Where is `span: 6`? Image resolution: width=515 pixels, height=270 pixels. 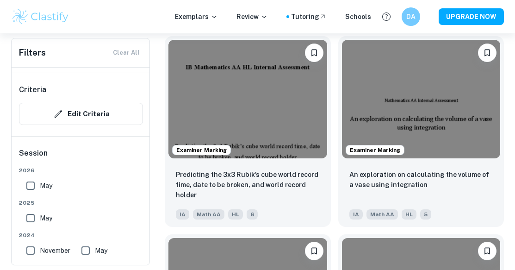 span: 6 is located at coordinates (252, 214).